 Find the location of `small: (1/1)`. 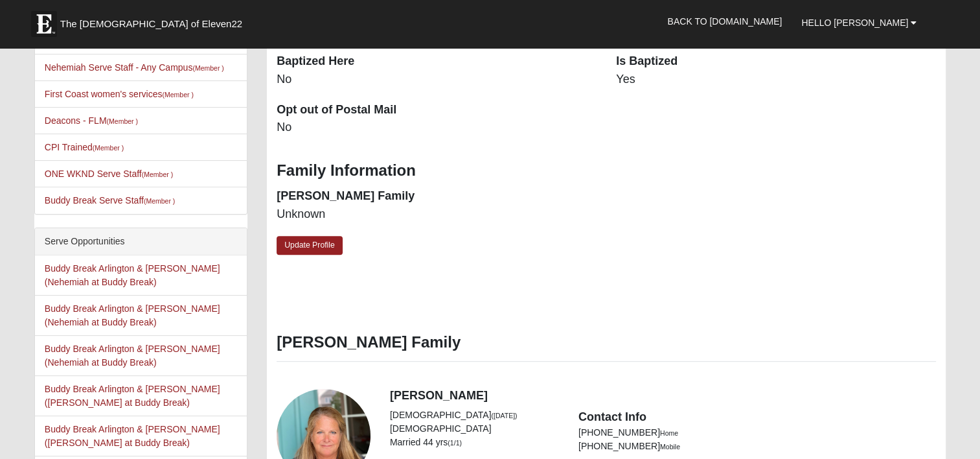

small: (1/1) is located at coordinates (455, 443).